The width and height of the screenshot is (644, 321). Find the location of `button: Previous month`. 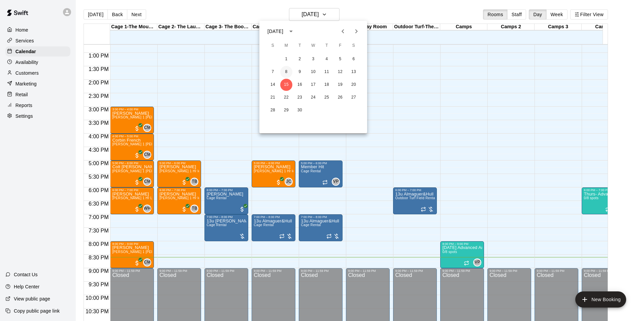

button: Previous month is located at coordinates (343, 31).